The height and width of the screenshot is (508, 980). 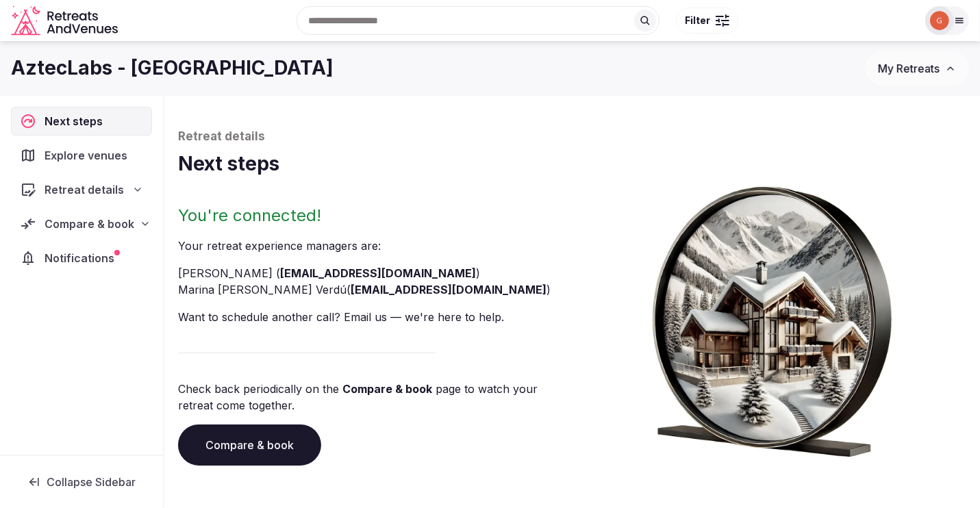 What do you see at coordinates (707, 21) in the screenshot?
I see `button: Filter` at bounding box center [707, 21].